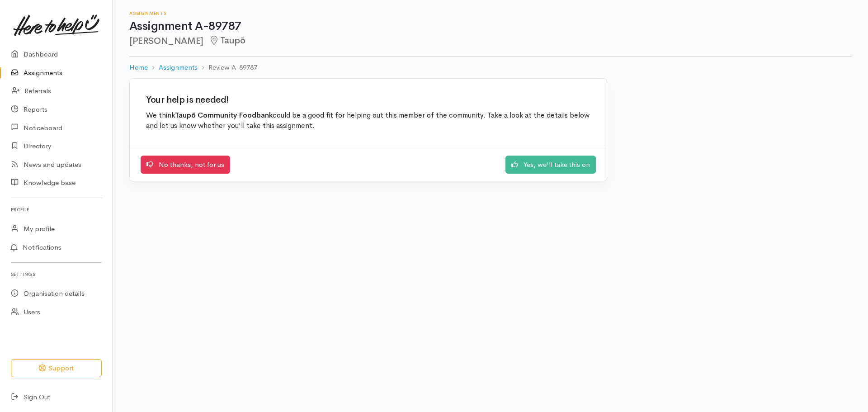 The image size is (868, 412). Describe the element at coordinates (227, 68) in the screenshot. I see `li: Review A-89787` at that location.